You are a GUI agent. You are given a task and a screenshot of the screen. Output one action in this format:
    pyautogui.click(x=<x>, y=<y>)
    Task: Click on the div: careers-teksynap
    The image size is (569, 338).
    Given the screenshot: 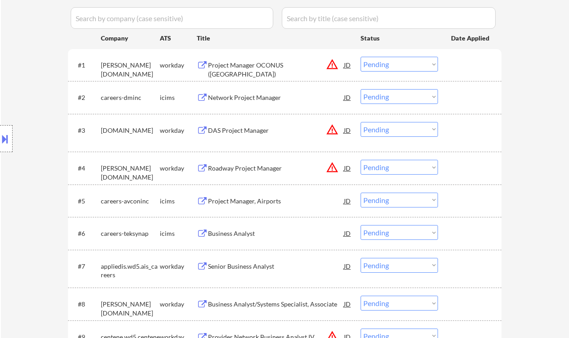 What is the action you would take?
    pyautogui.click(x=130, y=234)
    